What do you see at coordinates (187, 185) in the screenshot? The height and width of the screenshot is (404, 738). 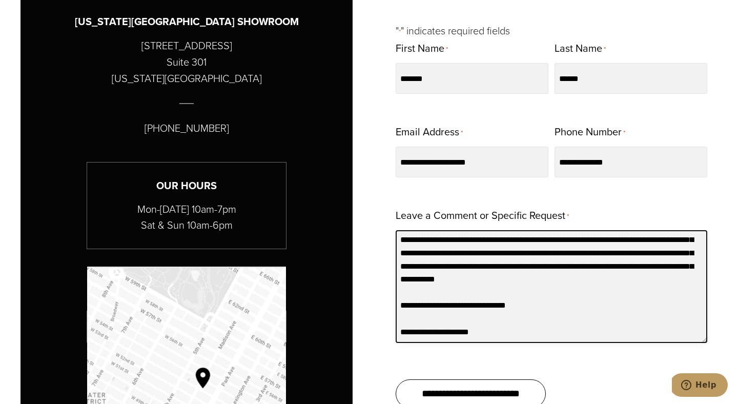 I see `h3: Our Hours` at bounding box center [187, 185].